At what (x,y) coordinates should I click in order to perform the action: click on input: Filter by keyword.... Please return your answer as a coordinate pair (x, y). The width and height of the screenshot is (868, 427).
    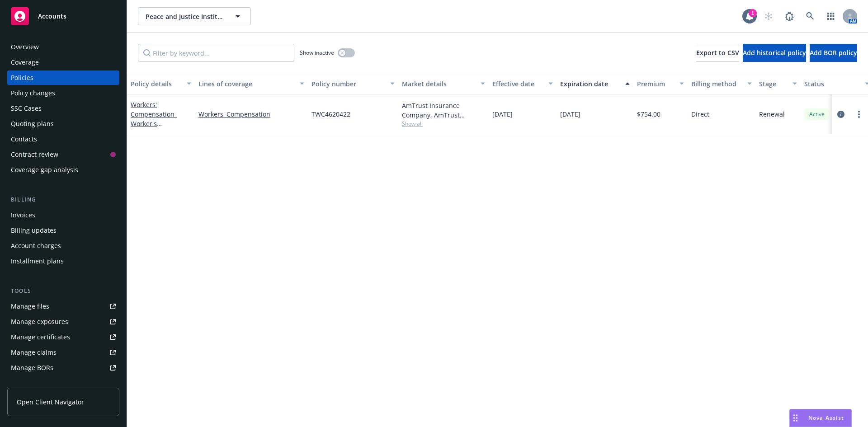
    Looking at the image, I should click on (216, 53).